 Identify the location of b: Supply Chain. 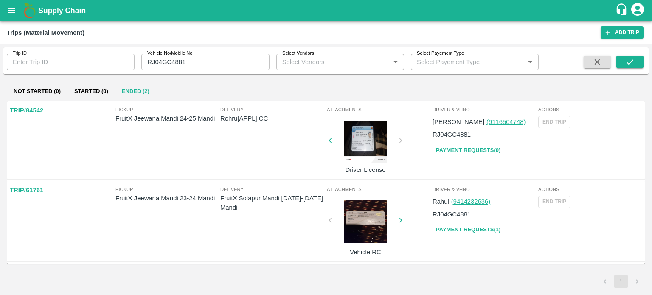
(62, 11).